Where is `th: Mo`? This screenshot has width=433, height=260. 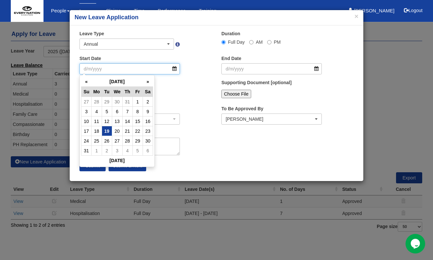 th: Mo is located at coordinates (96, 92).